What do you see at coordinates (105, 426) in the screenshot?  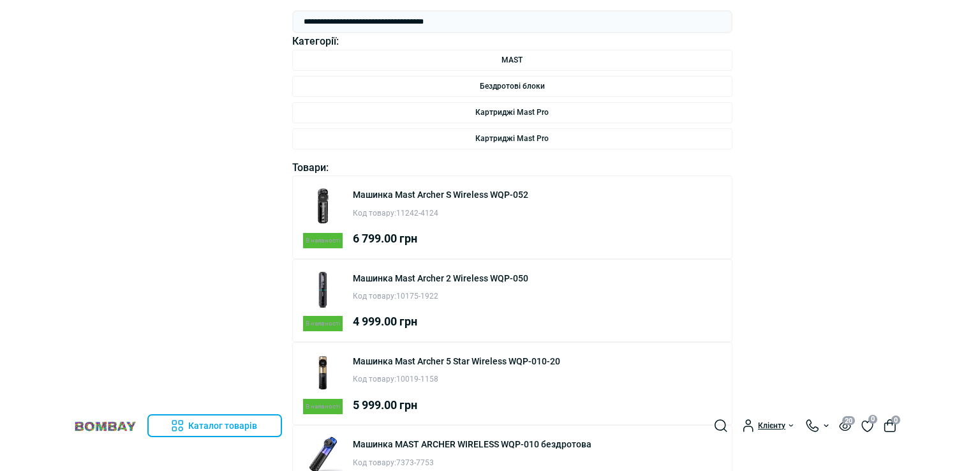 I see `img: BOMBAY` at bounding box center [105, 426].